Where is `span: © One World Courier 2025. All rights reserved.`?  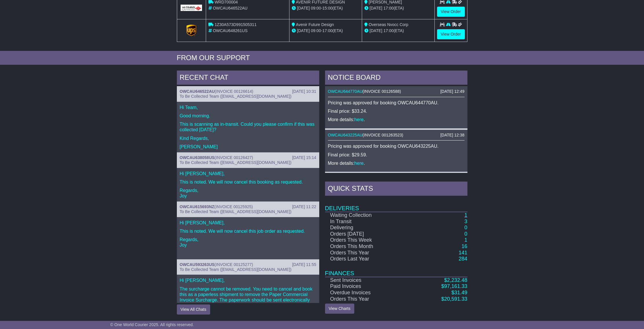 span: © One World Courier 2025. All rights reserved. is located at coordinates (152, 325).